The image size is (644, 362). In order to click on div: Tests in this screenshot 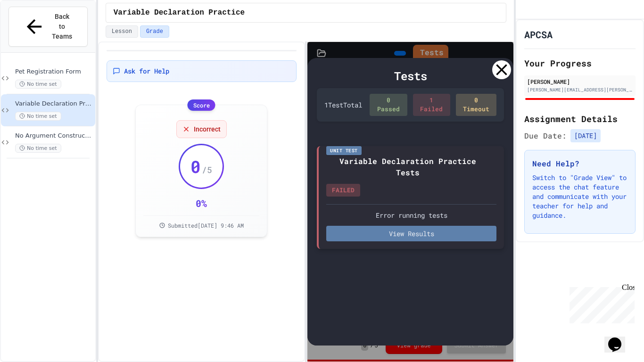, I will do `click(410, 76)`.